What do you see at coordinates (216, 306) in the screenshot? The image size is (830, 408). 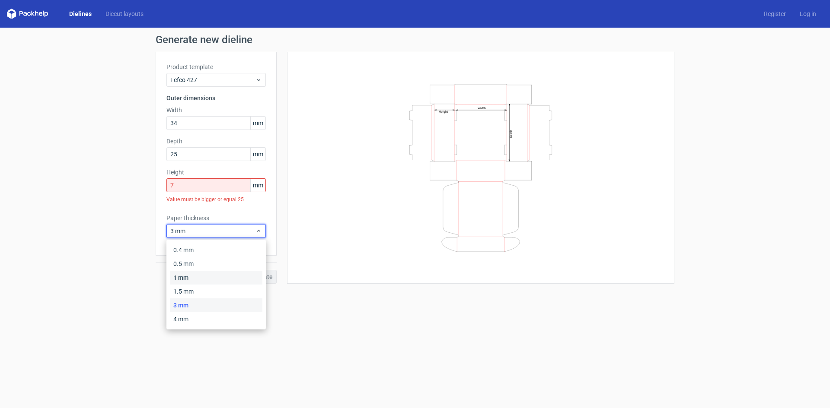 I see `div: 3 mm` at bounding box center [216, 306].